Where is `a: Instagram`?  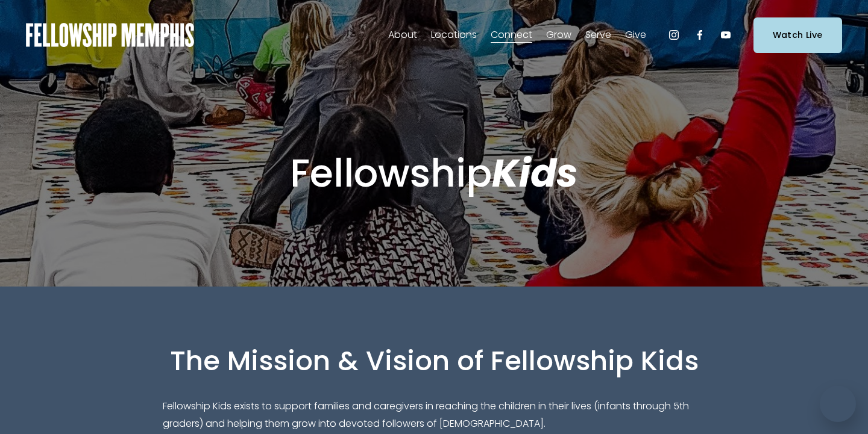 a: Instagram is located at coordinates (674, 35).